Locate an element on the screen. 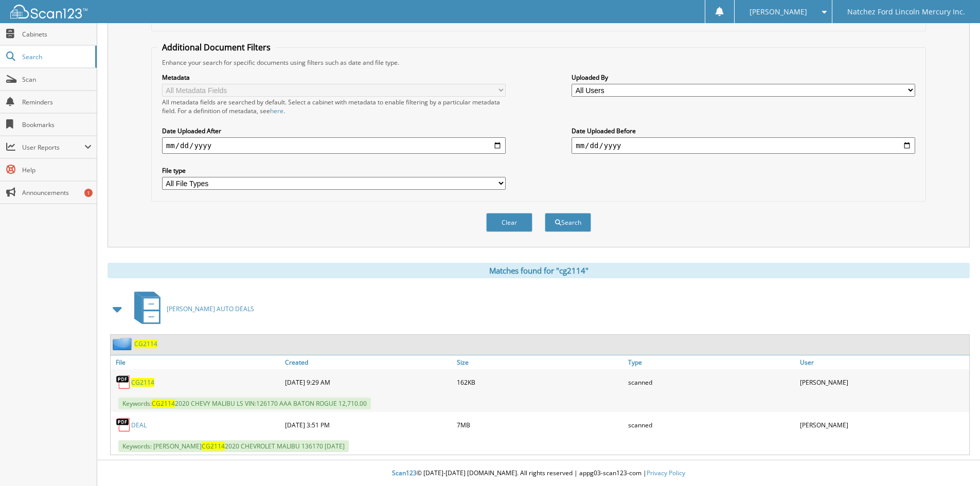 This screenshot has height=486, width=980. a: Created is located at coordinates (368, 362).